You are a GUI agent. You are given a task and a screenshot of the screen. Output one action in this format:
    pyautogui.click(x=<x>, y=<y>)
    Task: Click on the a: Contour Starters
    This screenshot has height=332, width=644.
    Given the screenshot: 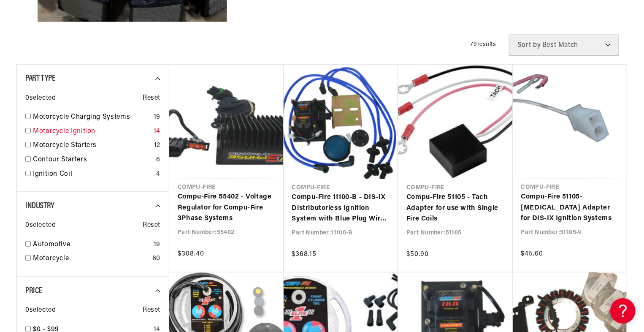 What is the action you would take?
    pyautogui.click(x=93, y=160)
    